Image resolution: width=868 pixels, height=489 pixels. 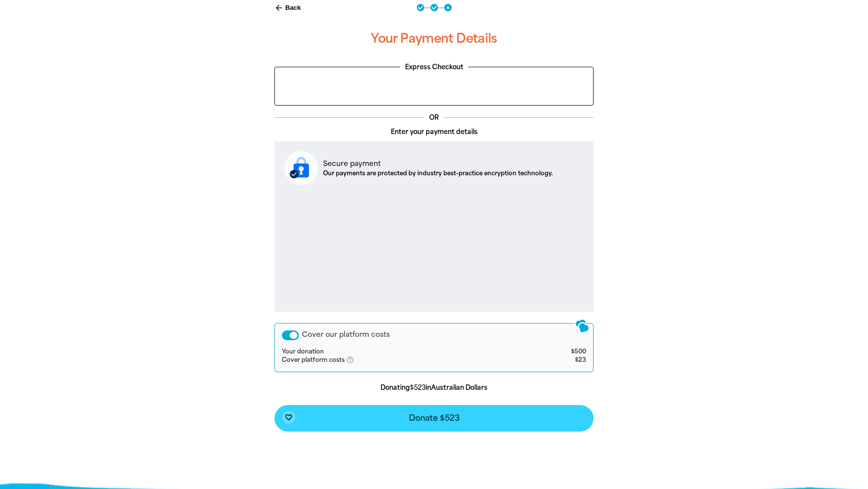 What do you see at coordinates (434, 388) in the screenshot?
I see `p: Donating in Australian Dollars` at bounding box center [434, 388].